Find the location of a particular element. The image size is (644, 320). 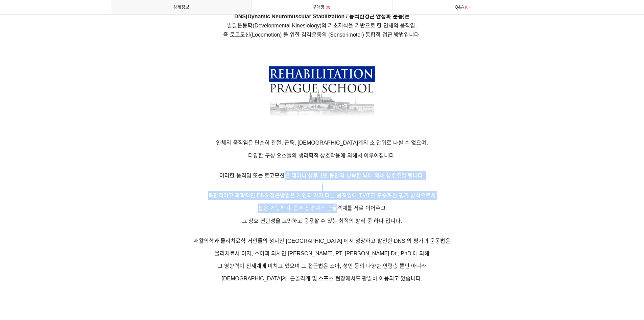

span: 는 is located at coordinates (322, 16).